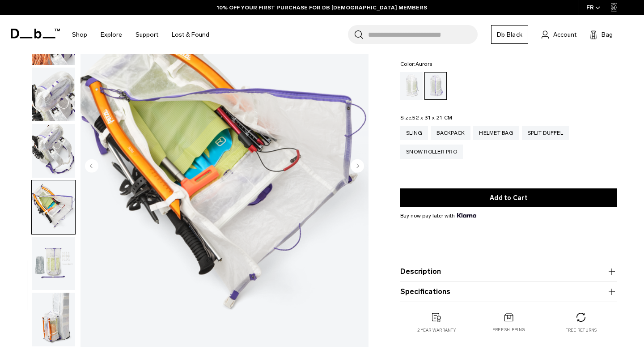 The height and width of the screenshot is (354, 644). I want to click on img: Weigh_Lighter_Backpack_25L_12.png, so click(53, 95).